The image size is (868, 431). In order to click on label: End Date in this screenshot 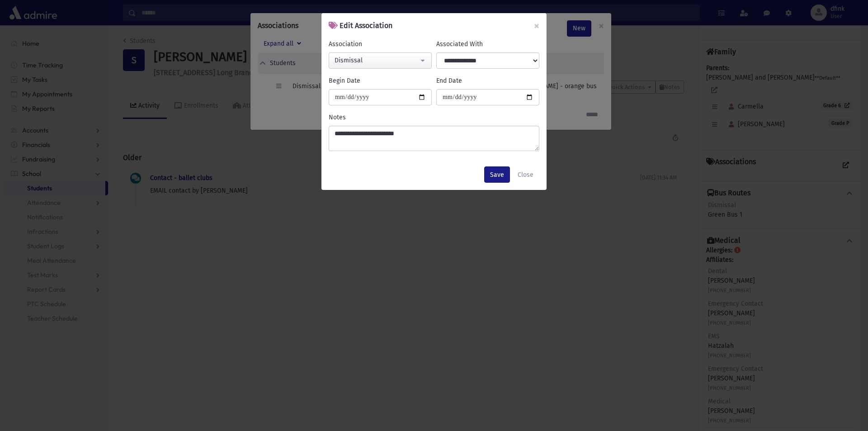, I will do `click(449, 80)`.